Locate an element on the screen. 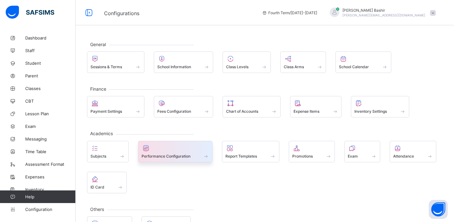 This screenshot has height=222, width=454. span: Sessions & Terms is located at coordinates (106, 67).